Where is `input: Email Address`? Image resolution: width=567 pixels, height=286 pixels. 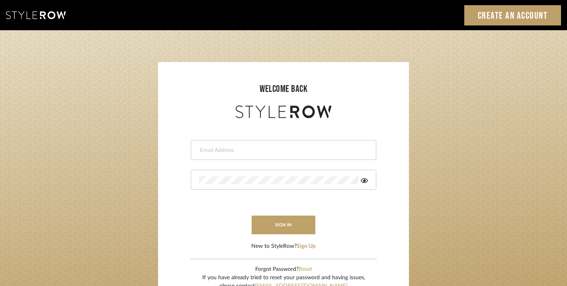
input: Email Address is located at coordinates (282, 150).